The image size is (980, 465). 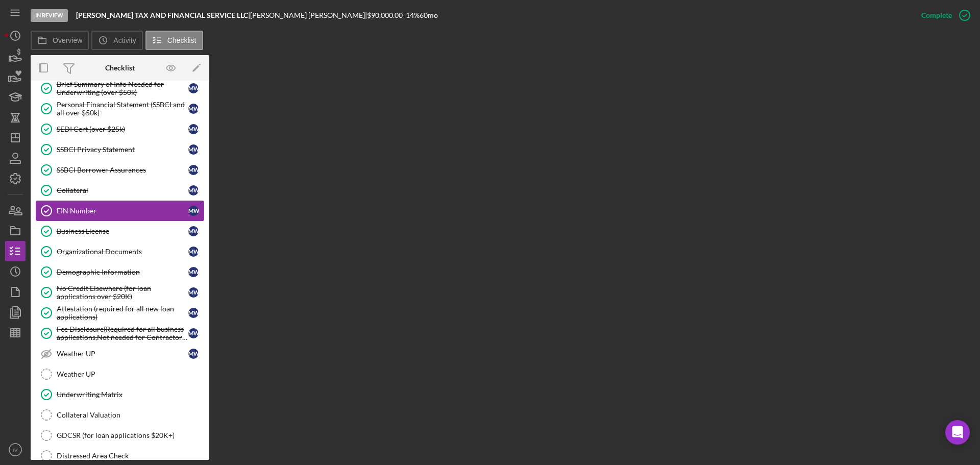 What do you see at coordinates (68, 40) in the screenshot?
I see `label: Overview` at bounding box center [68, 40].